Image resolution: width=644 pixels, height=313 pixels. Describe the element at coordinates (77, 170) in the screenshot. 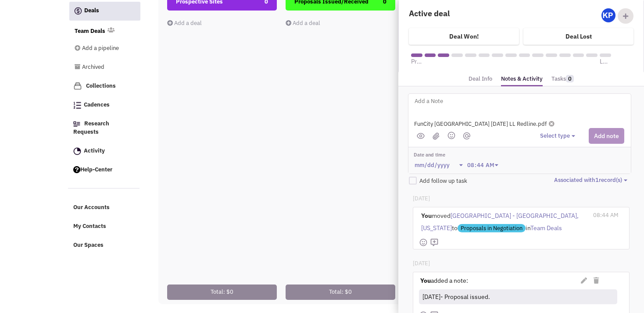

I see `img: help.png` at that location.